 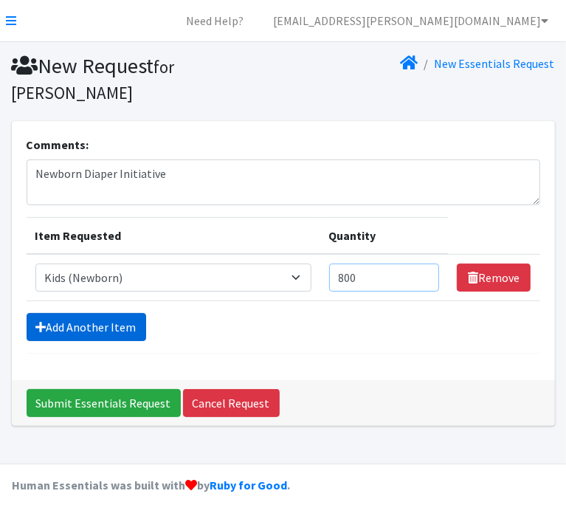 I want to click on h1: New Request, so click(x=145, y=78).